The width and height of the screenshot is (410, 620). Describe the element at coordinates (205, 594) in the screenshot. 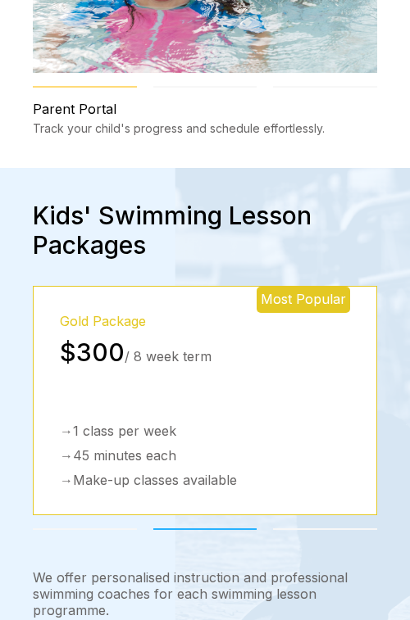

I see `div: We offer personalised instruction and professional swimming coaches for each swimming lesson prog...` at that location.